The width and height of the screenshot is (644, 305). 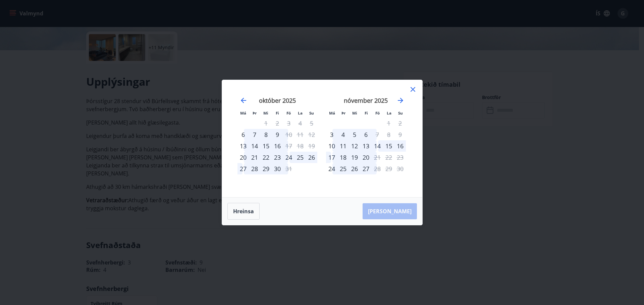 I want to click on td: Choose fimmtudagur, 13. nóvember 2025 as your check-in date. It’s available., so click(x=366, y=146).